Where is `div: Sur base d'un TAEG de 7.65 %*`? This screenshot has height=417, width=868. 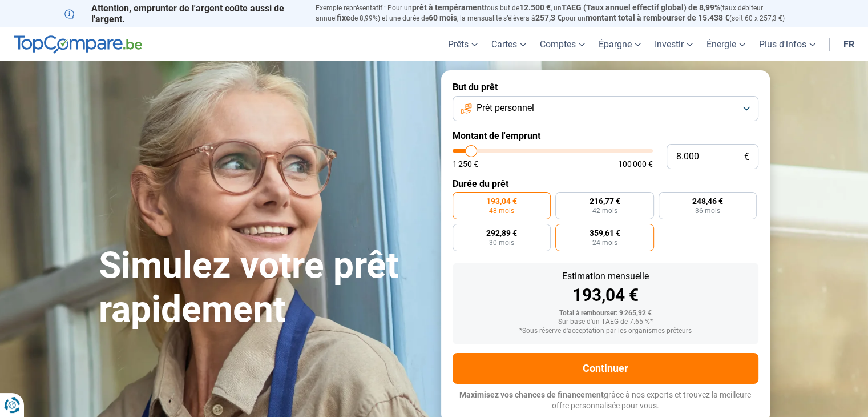
div: Sur base d'un TAEG de 7.65 %* is located at coordinates (605, 322).